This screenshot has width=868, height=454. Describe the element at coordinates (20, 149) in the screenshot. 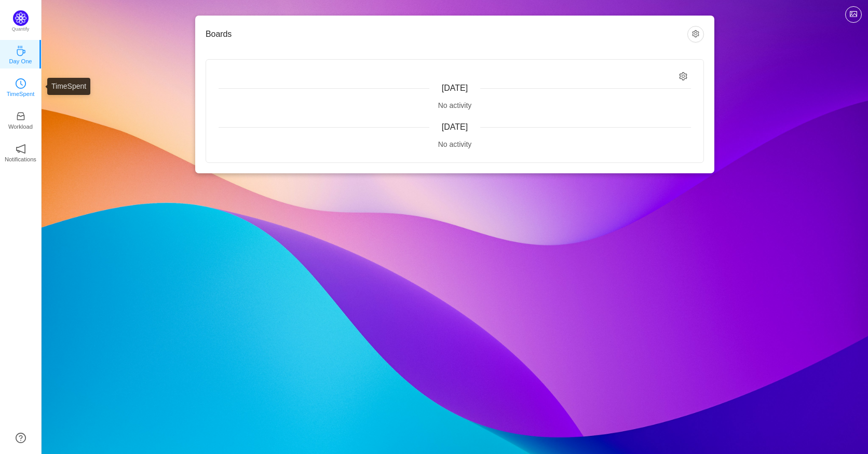

I see `i: icon: notification` at that location.